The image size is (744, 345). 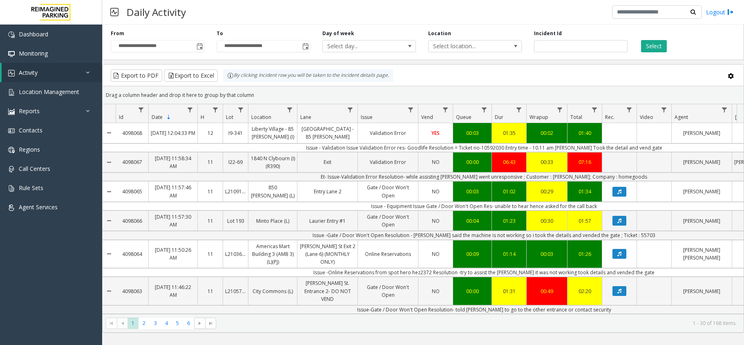 I want to click on a: 01:26, so click(x=585, y=254).